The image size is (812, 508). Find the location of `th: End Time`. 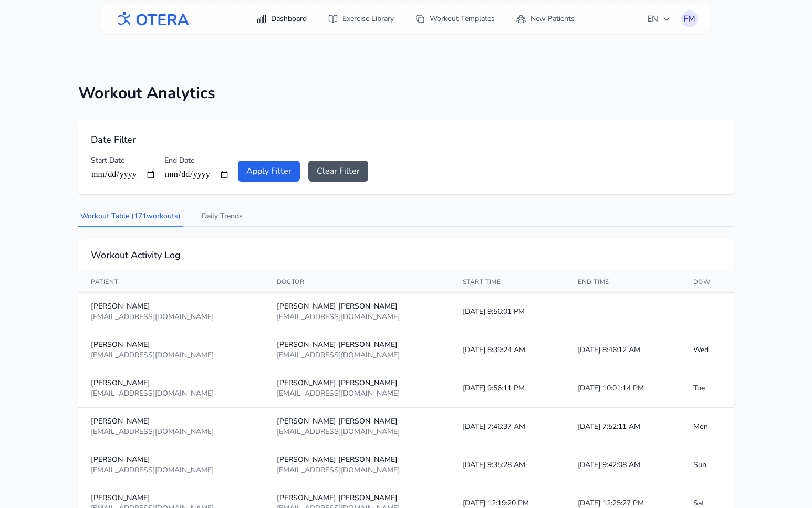

th: End Time is located at coordinates (623, 282).